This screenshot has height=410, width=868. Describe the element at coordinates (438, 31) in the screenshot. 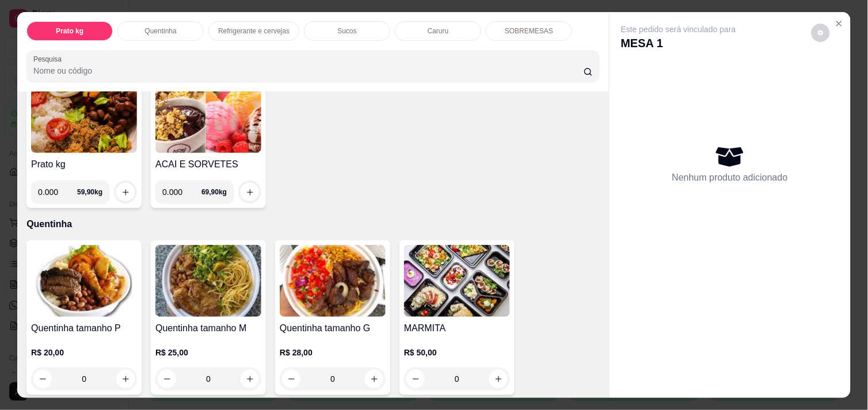

I see `p: Caruru` at that location.